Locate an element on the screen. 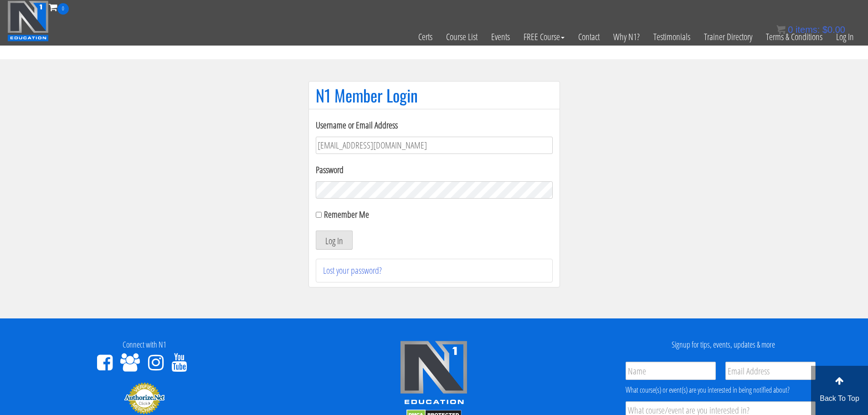 The width and height of the screenshot is (868, 415). input: Name is located at coordinates (671, 371).